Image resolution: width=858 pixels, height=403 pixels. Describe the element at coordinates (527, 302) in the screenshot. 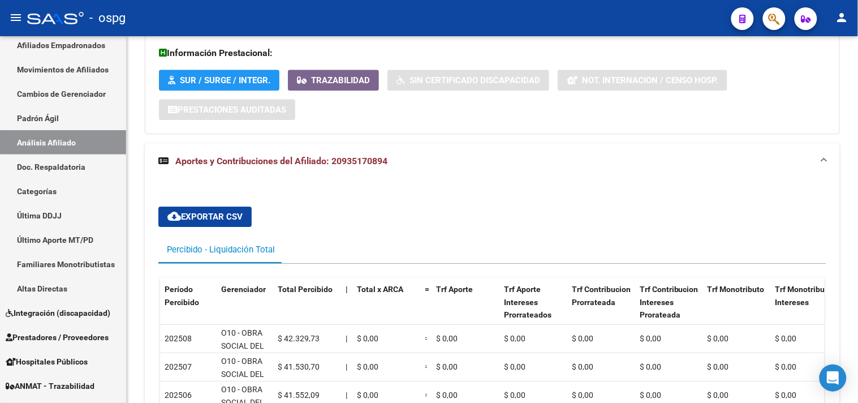

I see `span: Trf Aporte Intereses Prorrateados` at that location.